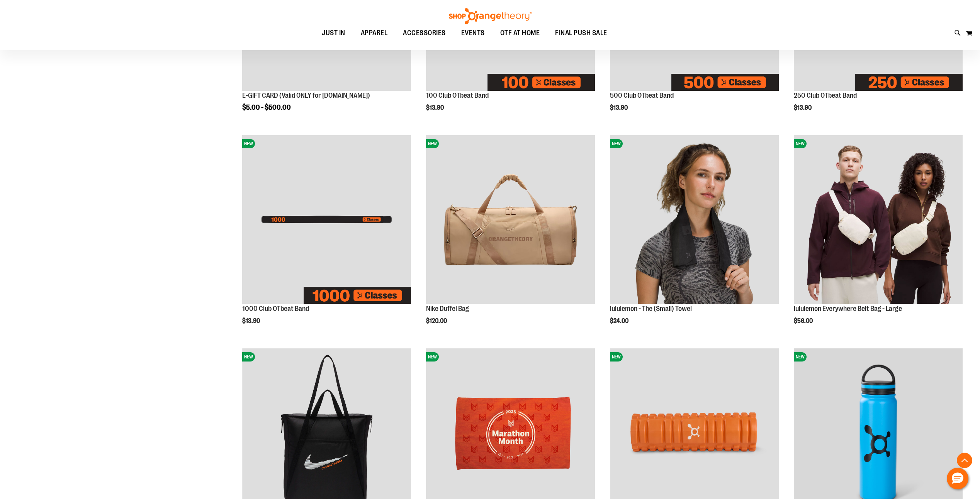  What do you see at coordinates (333, 33) in the screenshot?
I see `a: JUST IN` at bounding box center [333, 33].